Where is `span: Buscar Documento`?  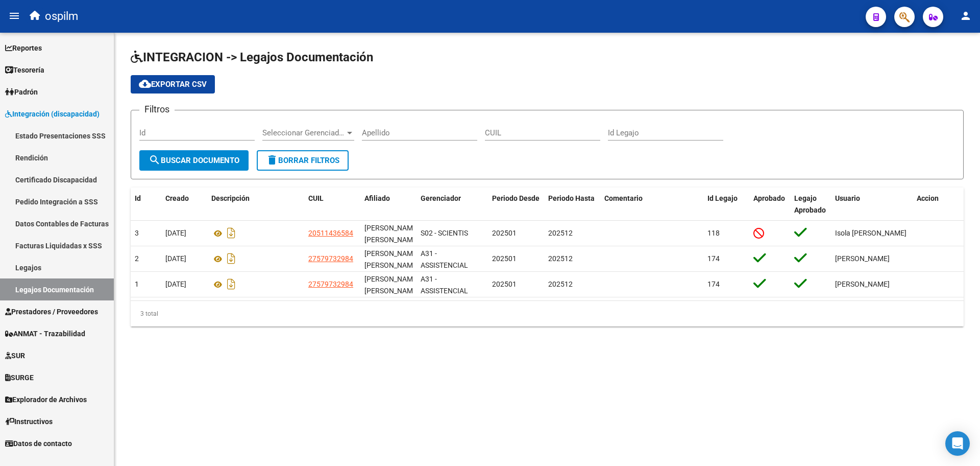
span: Buscar Documento is located at coordinates (194, 161).